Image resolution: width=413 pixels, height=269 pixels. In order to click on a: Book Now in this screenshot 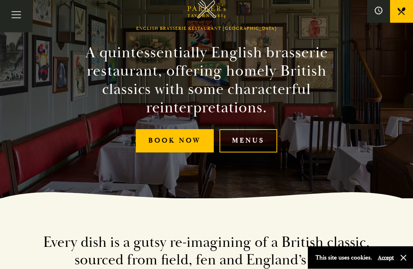, I will do `click(175, 141)`.